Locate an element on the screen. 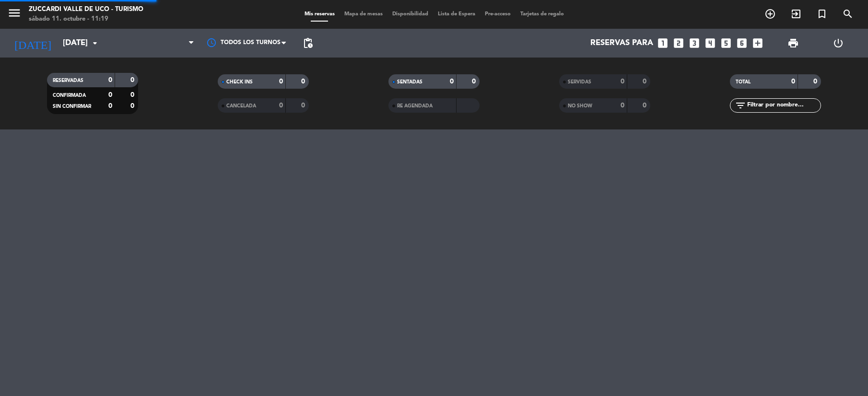 This screenshot has height=396, width=868. span: Reservas para is located at coordinates (621, 43).